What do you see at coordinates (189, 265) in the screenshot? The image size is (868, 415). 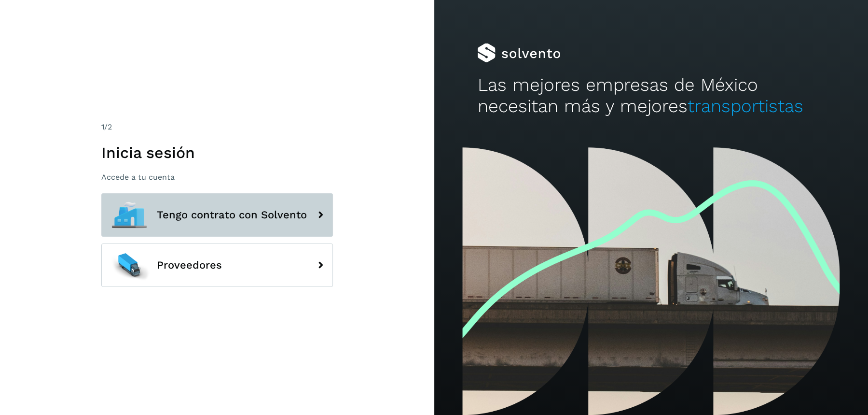 I see `span: Proveedores` at bounding box center [189, 265].